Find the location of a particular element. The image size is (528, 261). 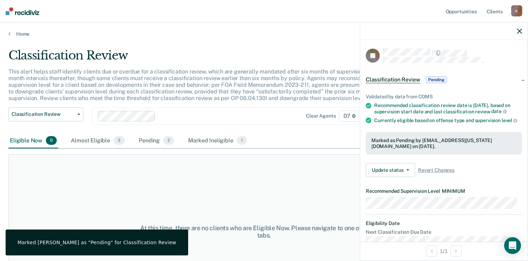

div: 1 / 1 is located at coordinates (444, 251).